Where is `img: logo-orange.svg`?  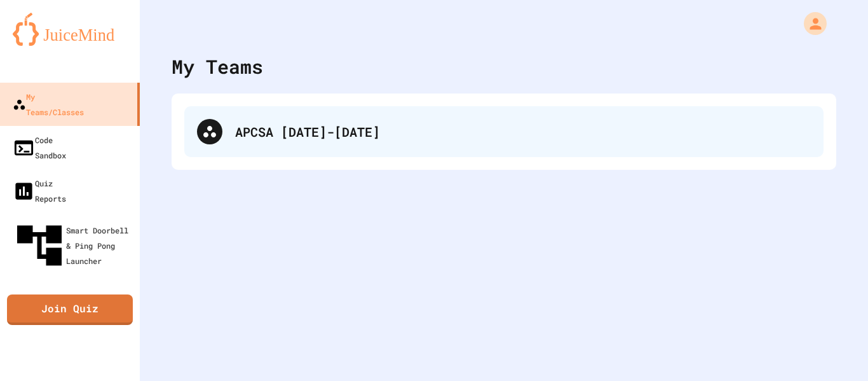
img: logo-orange.svg is located at coordinates (70, 29).